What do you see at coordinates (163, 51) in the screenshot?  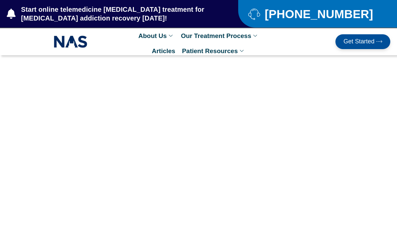 I see `a: Articles` at bounding box center [163, 51].